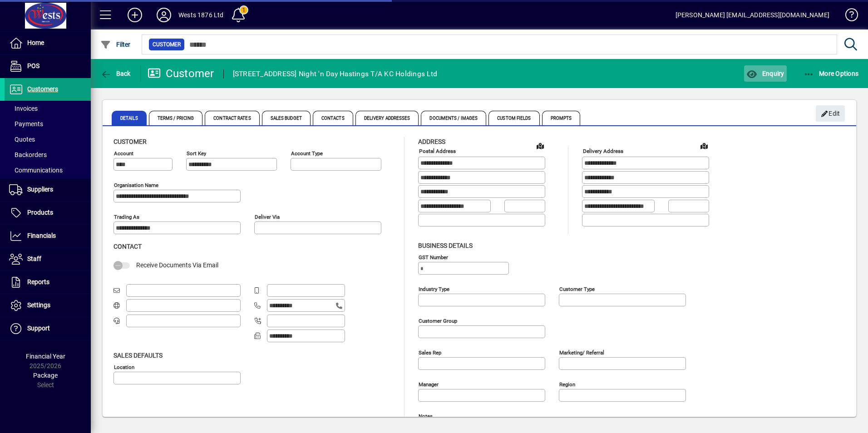  Describe the element at coordinates (831, 74) in the screenshot. I see `span: More Options` at that location.